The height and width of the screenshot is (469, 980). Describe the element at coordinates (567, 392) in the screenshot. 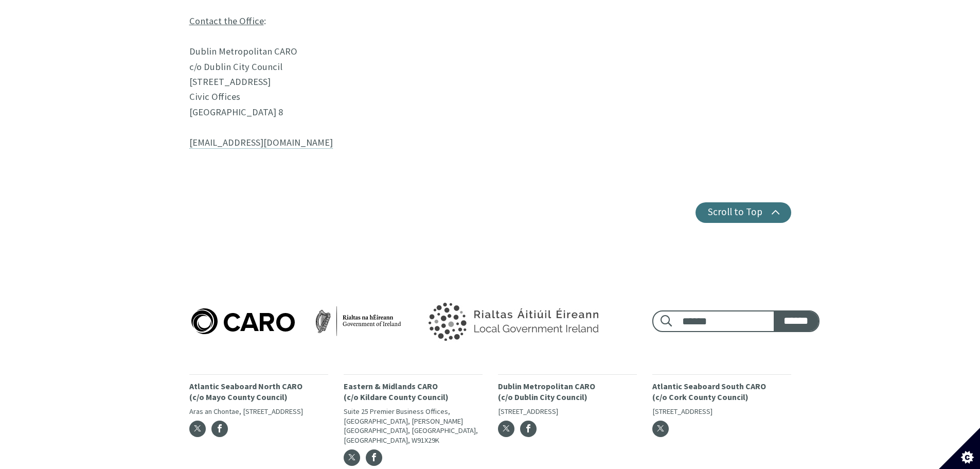

I see `p: Dublin Metropolitan CARO (c/o Dublin City Council)` at that location.